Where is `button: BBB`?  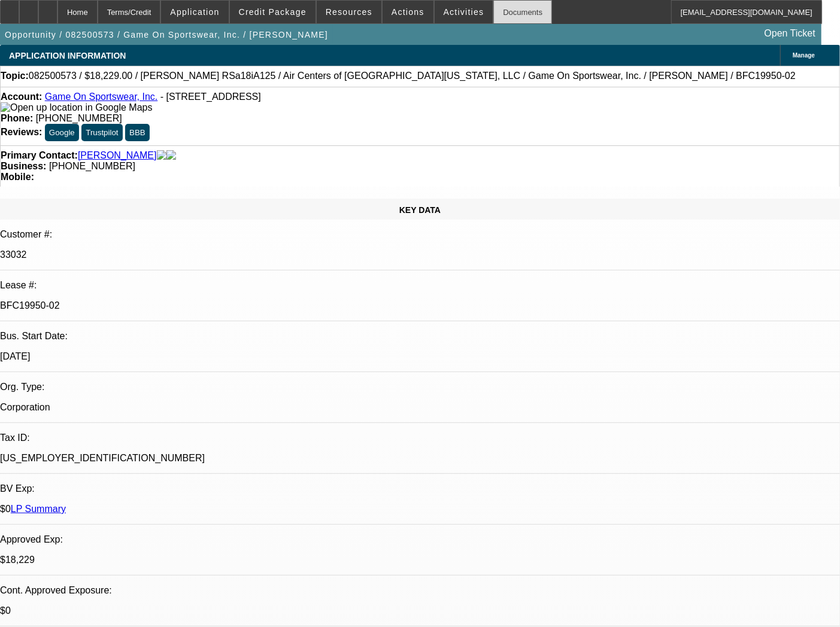
button: BBB is located at coordinates (137, 132).